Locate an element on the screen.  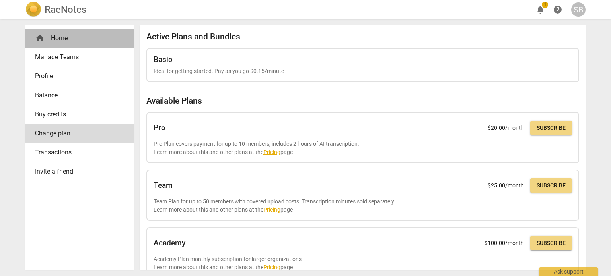
h2: Active Plans and Bundles is located at coordinates (363, 37).